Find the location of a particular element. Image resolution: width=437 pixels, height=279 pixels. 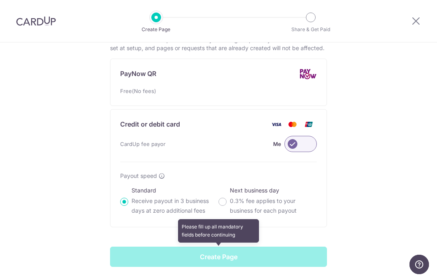

p: Customise the CardUp Fee for this Payment Page separately. The default choice set at setup, and p... is located at coordinates (219, 44).